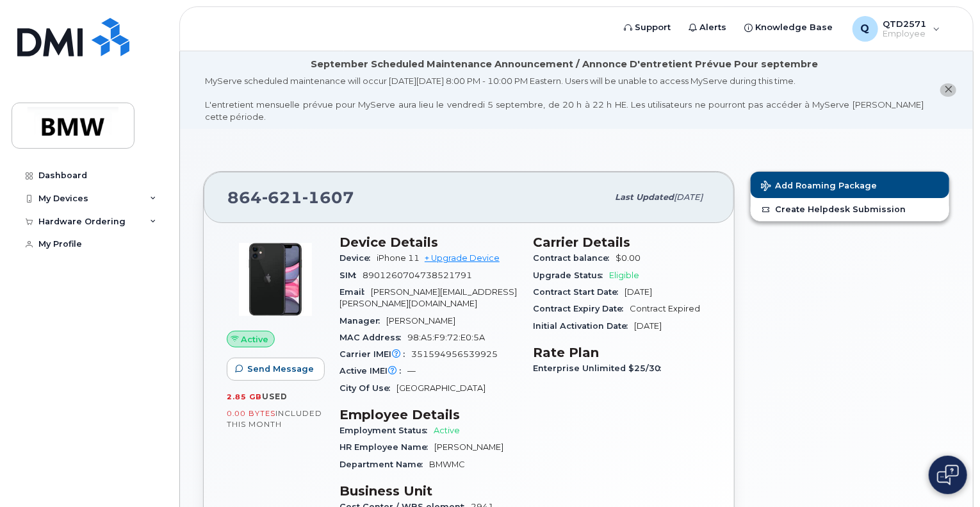 The image size is (980, 507). What do you see at coordinates (644, 197) in the screenshot?
I see `span: Last updated` at bounding box center [644, 197].